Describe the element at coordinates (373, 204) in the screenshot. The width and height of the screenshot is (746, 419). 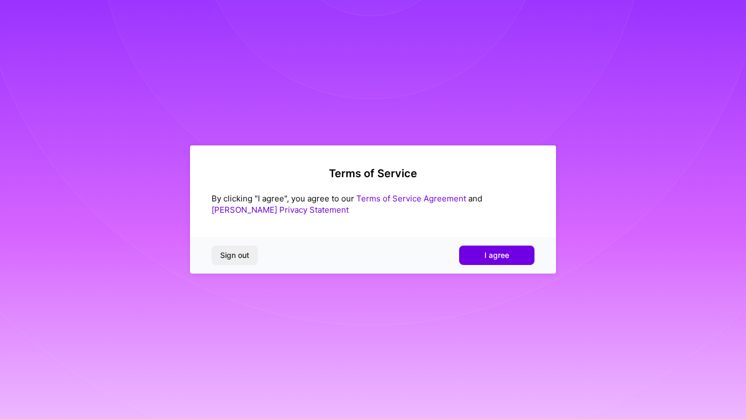
I see `div: By clicking "I agree", you agree to our and` at that location.